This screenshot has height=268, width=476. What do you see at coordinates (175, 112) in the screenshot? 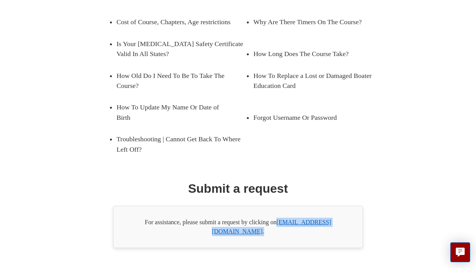
I see `a: How To Update My Name Or Date of Birth` at bounding box center [175, 112].